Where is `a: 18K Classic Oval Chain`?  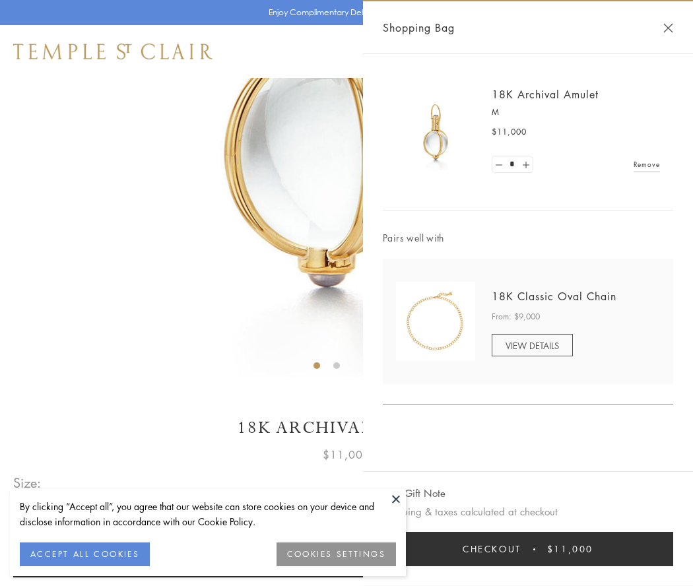 a: 18K Classic Oval Chain is located at coordinates (554, 296).